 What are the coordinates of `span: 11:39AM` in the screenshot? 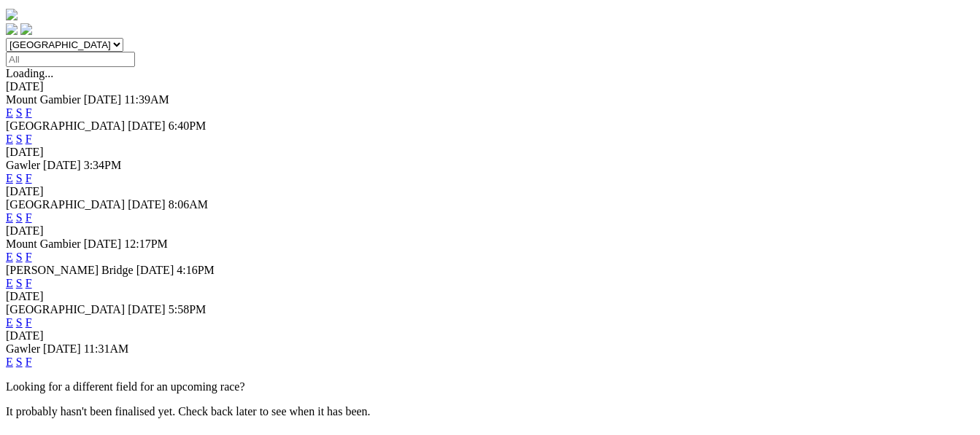 It's located at (147, 99).